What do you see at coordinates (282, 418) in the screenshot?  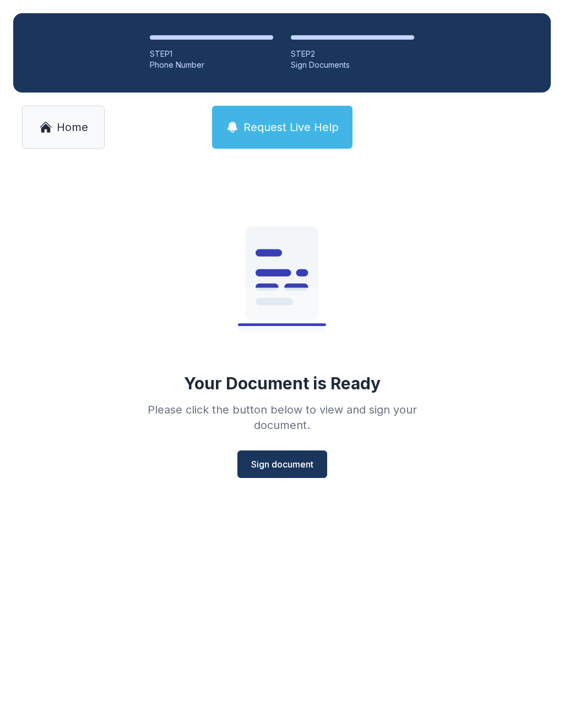 I see `div: Please click the button below to view and sign your document.` at bounding box center [282, 418].